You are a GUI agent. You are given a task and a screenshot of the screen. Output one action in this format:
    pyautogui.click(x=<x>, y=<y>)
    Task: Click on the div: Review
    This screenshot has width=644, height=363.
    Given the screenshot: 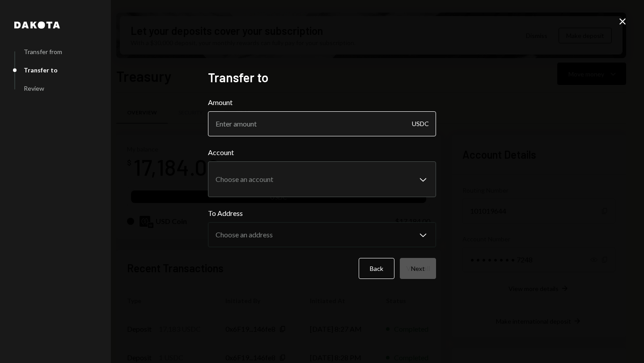 What is the action you would take?
    pyautogui.click(x=34, y=88)
    